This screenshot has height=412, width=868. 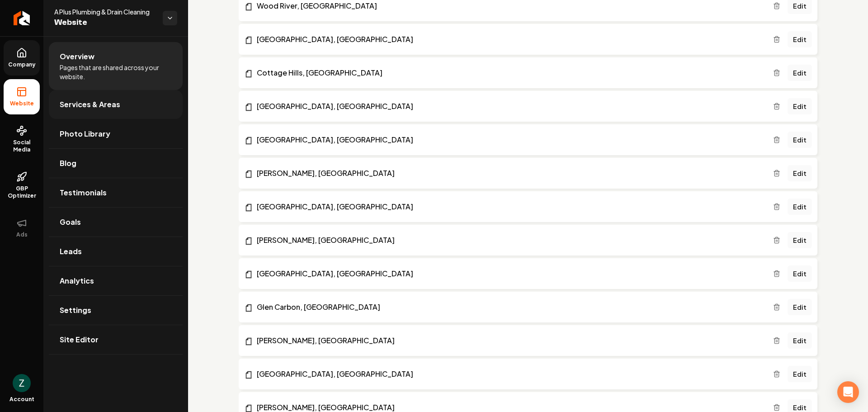 What do you see at coordinates (21, 383) in the screenshot?
I see `button: Open user button` at bounding box center [21, 383].